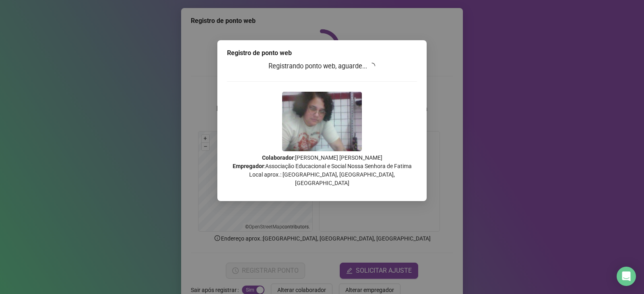 This screenshot has height=294, width=644. Describe the element at coordinates (626, 276) in the screenshot. I see `div: Open Intercom Messenger` at that location.